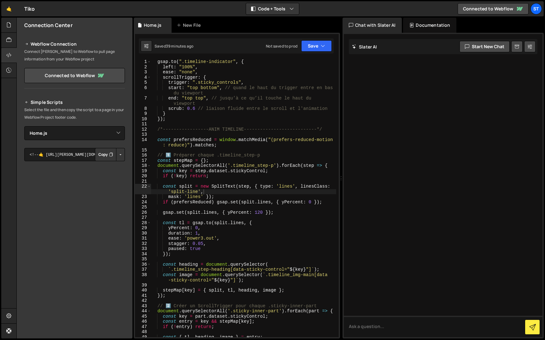  What do you see at coordinates (143, 291) in the screenshot?
I see `div: 40` at bounding box center [143, 291].